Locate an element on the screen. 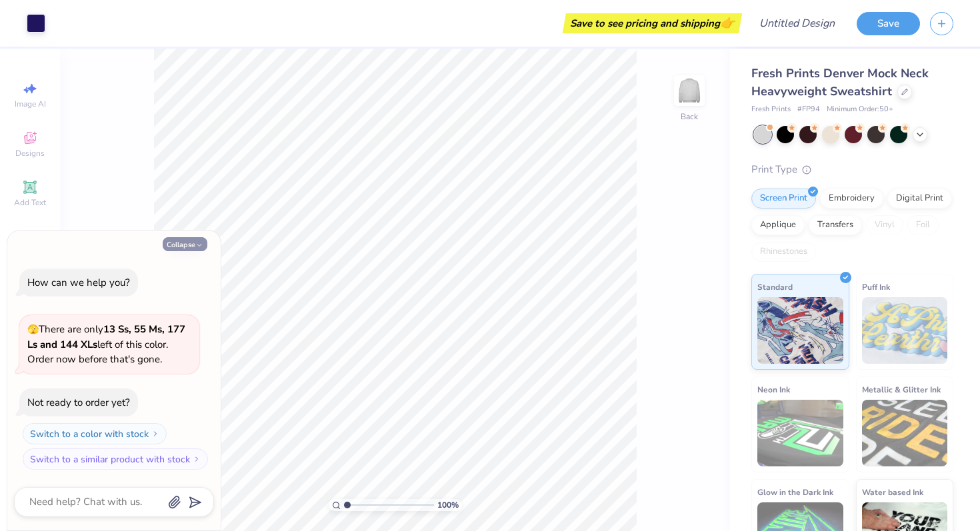 The image size is (980, 531). strong: 13 Ss, 55 Ms, 177 Ls and 144 XLs is located at coordinates (106, 337).